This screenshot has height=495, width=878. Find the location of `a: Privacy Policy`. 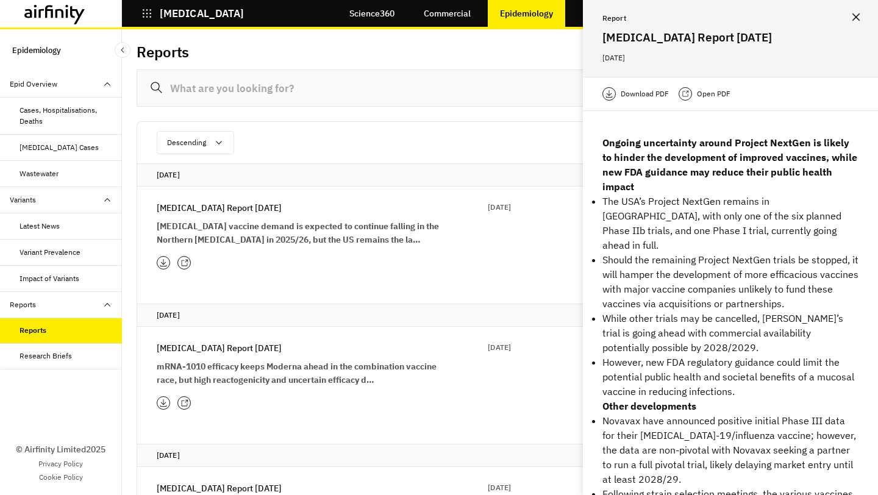

a: Privacy Policy is located at coordinates (60, 464).